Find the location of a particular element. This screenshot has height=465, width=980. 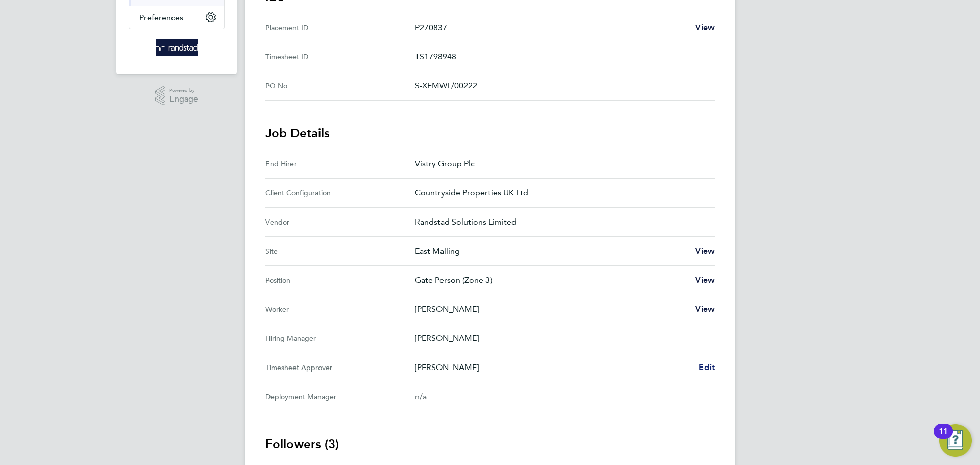

a: Powered byEngage is located at coordinates (177, 96).